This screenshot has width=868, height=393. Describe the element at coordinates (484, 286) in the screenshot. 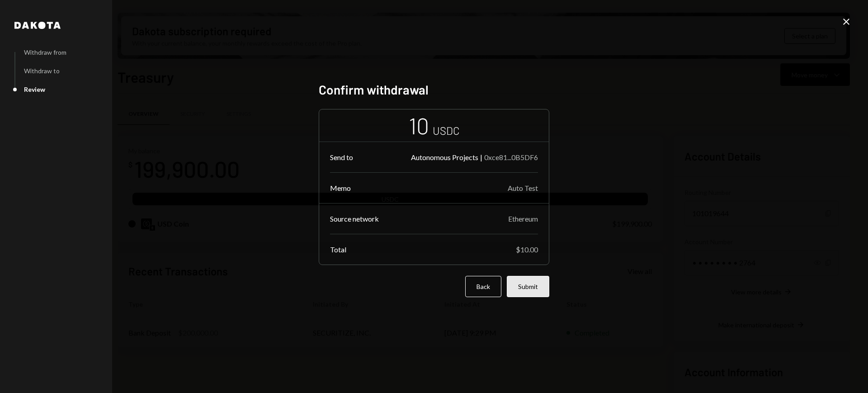

I see `button: Back` at that location.